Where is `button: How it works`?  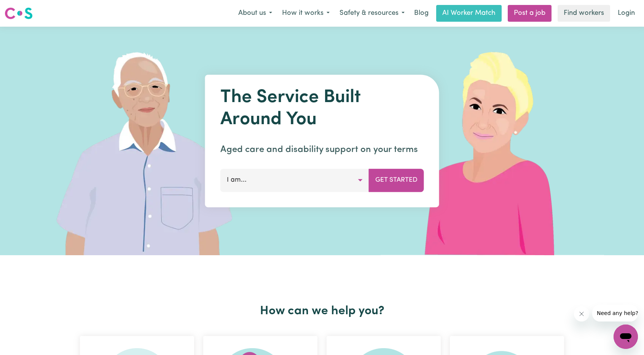
button: How it works is located at coordinates (306, 13).